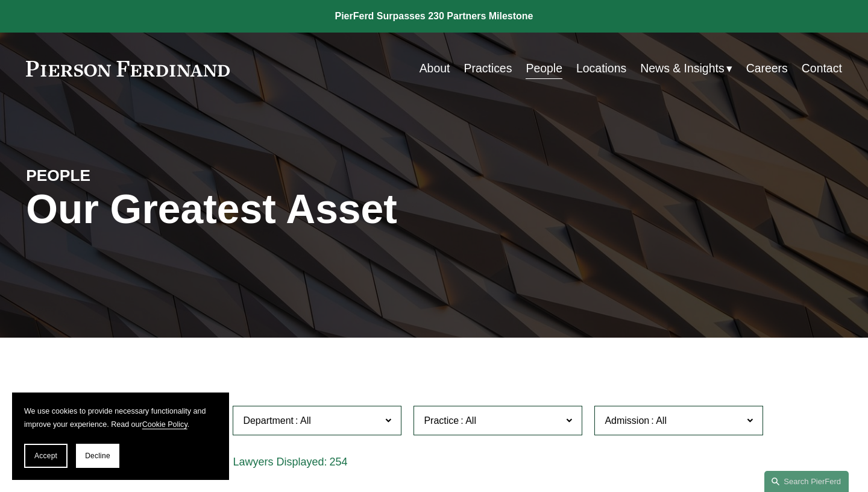 The image size is (868, 492). I want to click on a: Practices, so click(488, 68).